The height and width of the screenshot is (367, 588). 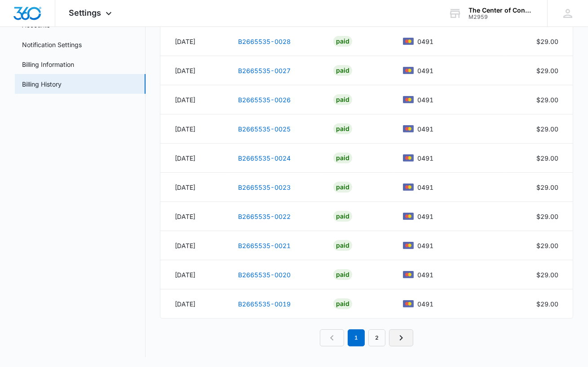 What do you see at coordinates (42, 84) in the screenshot?
I see `a: Billing History` at bounding box center [42, 84].